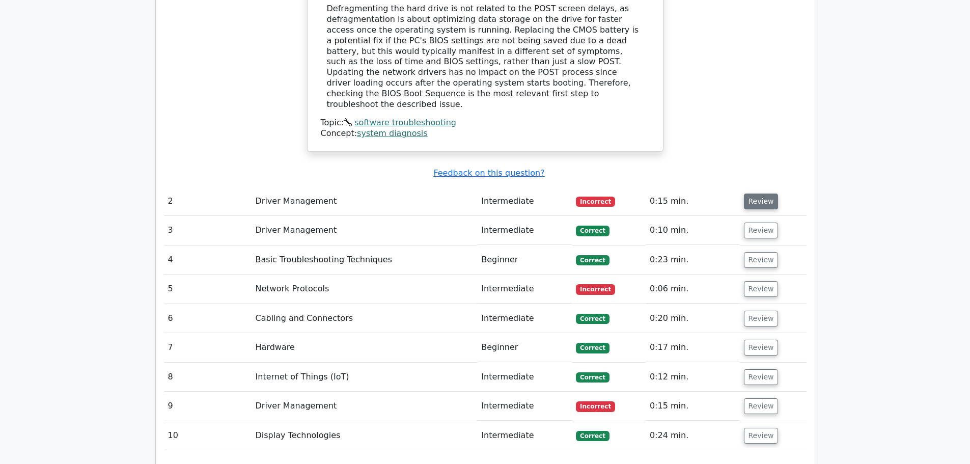 This screenshot has height=464, width=970. What do you see at coordinates (208, 406) in the screenshot?
I see `td: 9` at bounding box center [208, 406].